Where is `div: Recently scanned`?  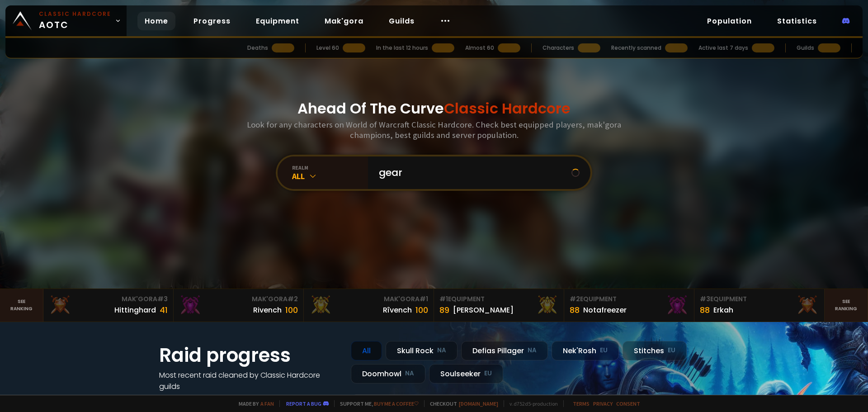
div: Recently scanned is located at coordinates (636, 48).